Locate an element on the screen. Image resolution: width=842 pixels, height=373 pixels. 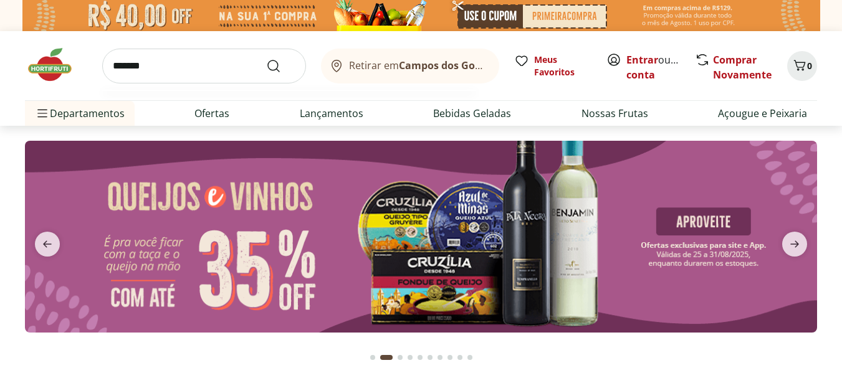
button: Go to page 4 from fs-carousel is located at coordinates (410, 358).